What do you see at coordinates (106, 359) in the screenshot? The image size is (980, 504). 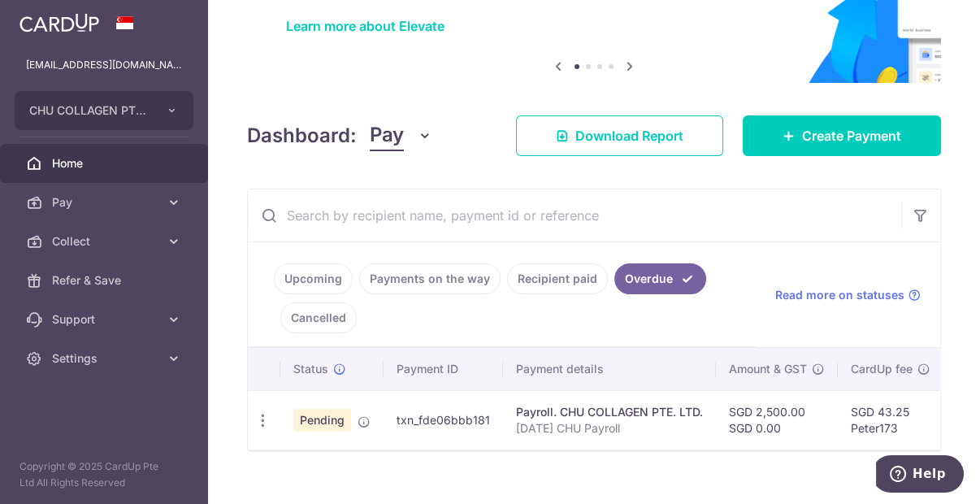 I see `span: Settings` at bounding box center [106, 359].